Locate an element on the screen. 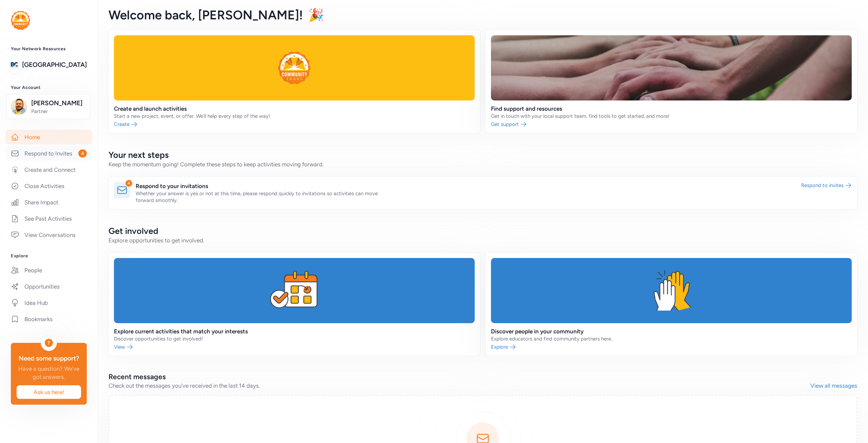  h2: Recent messages is located at coordinates (460, 377).